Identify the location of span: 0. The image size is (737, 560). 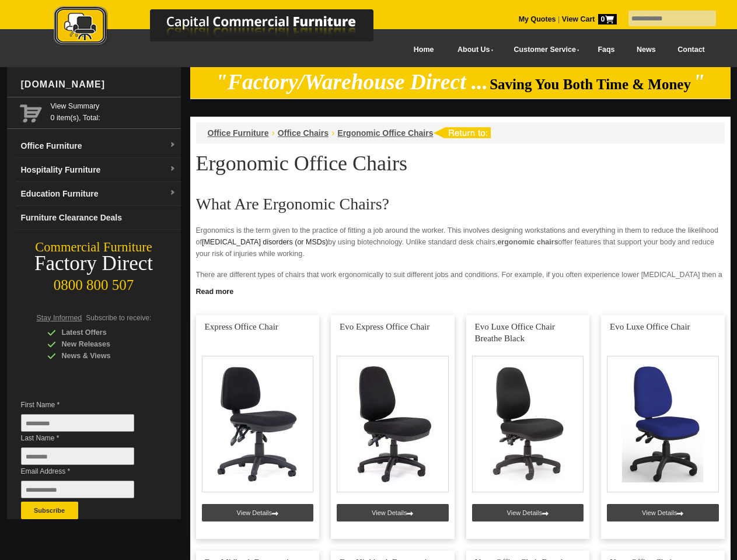
(608, 20).